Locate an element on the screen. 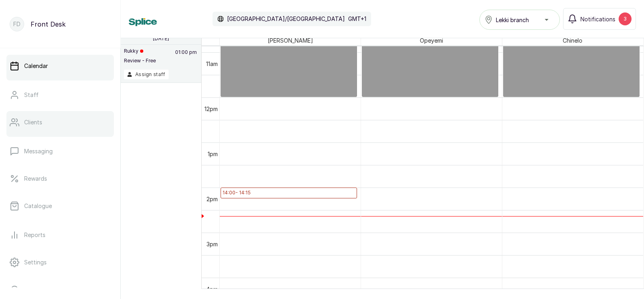 The height and width of the screenshot is (299, 644). p: Settings is located at coordinates (35, 262).